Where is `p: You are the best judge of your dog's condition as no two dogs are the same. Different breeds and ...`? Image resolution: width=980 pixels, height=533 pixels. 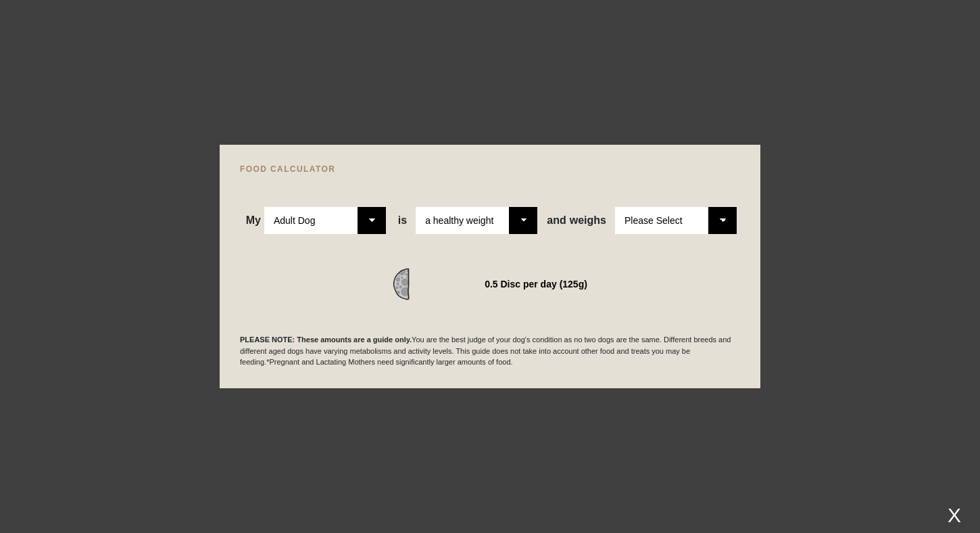 p: You are the best judge of your dog's condition as no two dogs are the same. Different breeds and ... is located at coordinates (490, 351).